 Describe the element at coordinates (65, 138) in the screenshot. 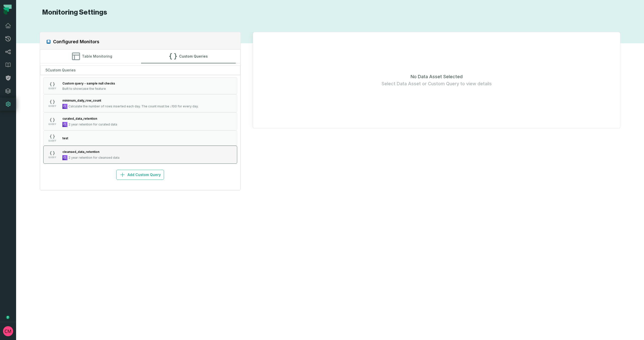

I see `span: test` at that location.